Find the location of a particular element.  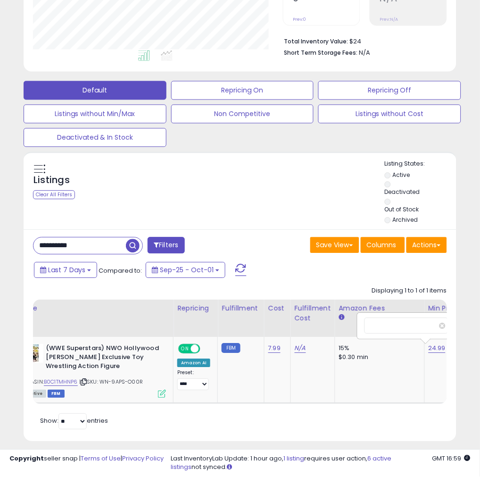

div: Fulfillment Cost is located at coordinates (313, 314).